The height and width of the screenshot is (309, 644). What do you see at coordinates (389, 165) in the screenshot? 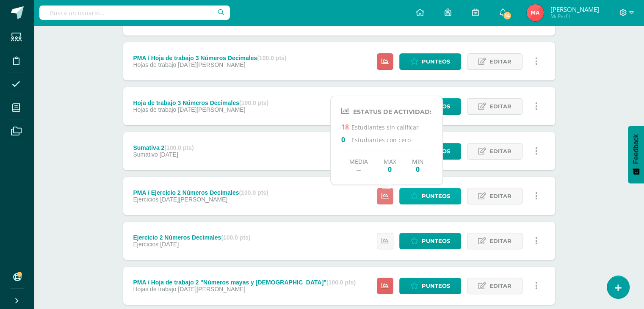
I see `div: Max` at bounding box center [389, 165].